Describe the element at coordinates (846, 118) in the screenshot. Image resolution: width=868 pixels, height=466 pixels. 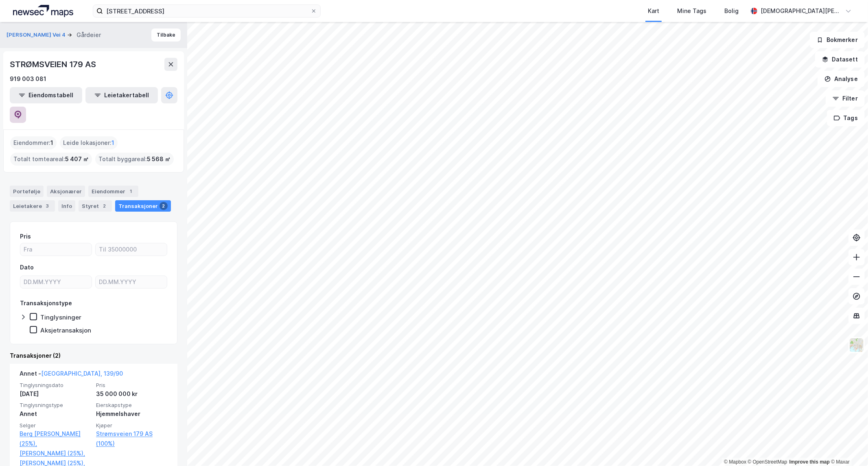
I see `button: Tags` at that location.